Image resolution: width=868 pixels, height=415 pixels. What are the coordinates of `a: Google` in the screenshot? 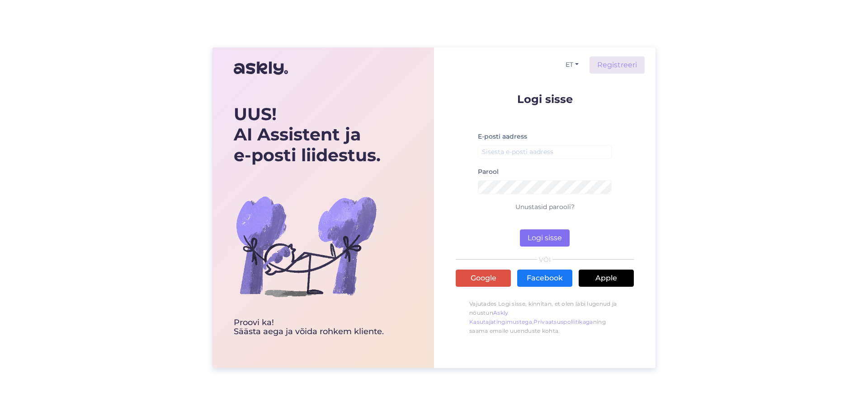 It's located at (483, 278).